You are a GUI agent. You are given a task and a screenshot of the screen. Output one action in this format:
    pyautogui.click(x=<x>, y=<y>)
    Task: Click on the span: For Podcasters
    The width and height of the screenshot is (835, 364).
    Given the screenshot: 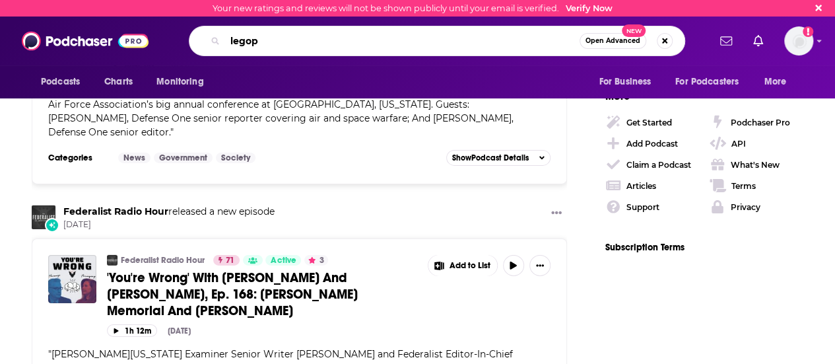 What is the action you would take?
    pyautogui.click(x=707, y=82)
    